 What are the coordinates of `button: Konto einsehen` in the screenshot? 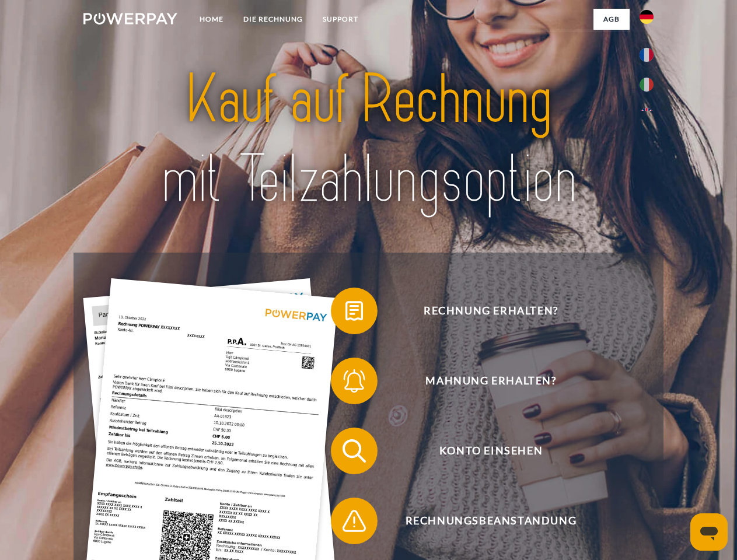 It's located at (482, 450).